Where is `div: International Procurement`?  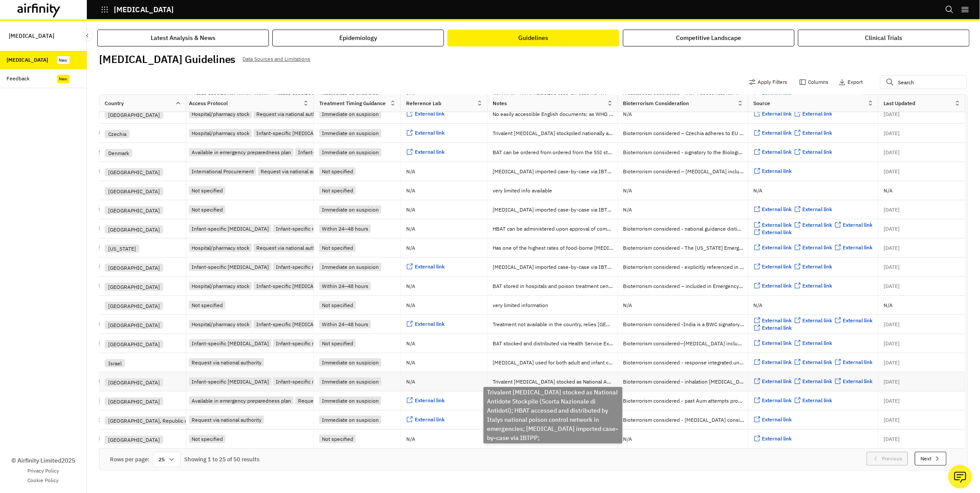
div: International Procurement is located at coordinates (222, 171).